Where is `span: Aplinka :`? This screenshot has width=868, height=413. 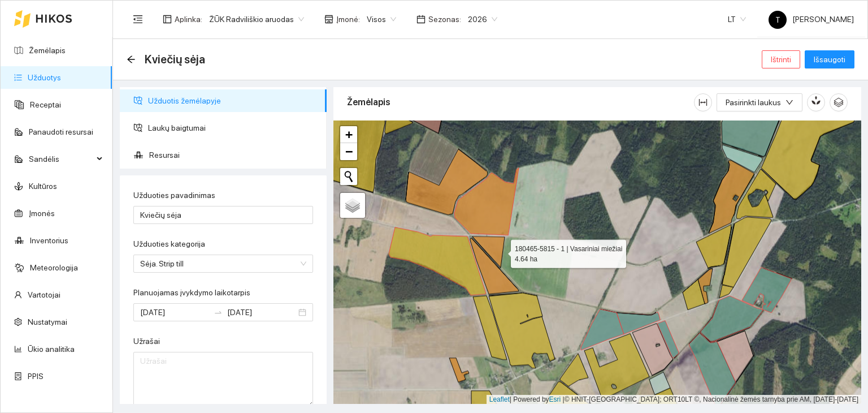 span: Aplinka : is located at coordinates (188, 19).